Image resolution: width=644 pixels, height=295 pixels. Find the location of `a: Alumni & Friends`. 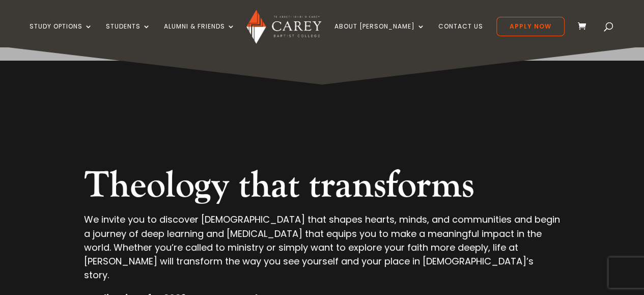

a: Alumni & Friends is located at coordinates (200, 35).